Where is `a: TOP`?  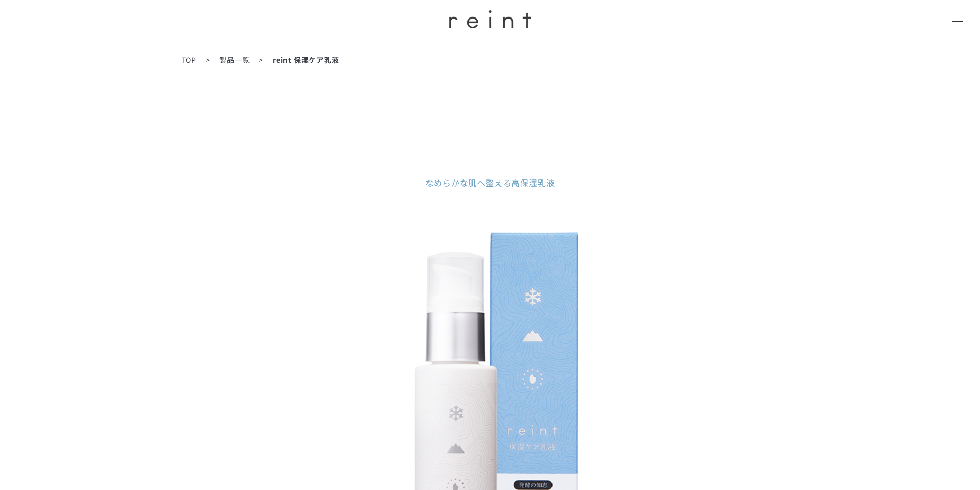 a: TOP is located at coordinates (188, 60).